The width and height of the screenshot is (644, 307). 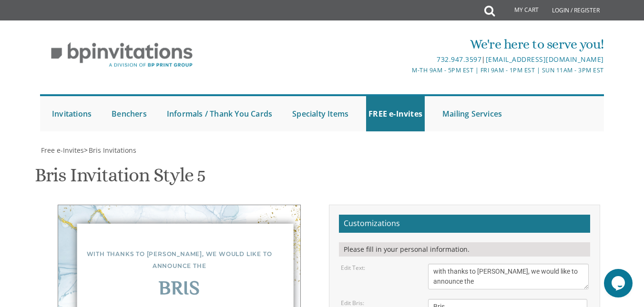 What do you see at coordinates (120, 179) in the screenshot?
I see `h1: Bris Invitation Style 5` at bounding box center [120, 179].